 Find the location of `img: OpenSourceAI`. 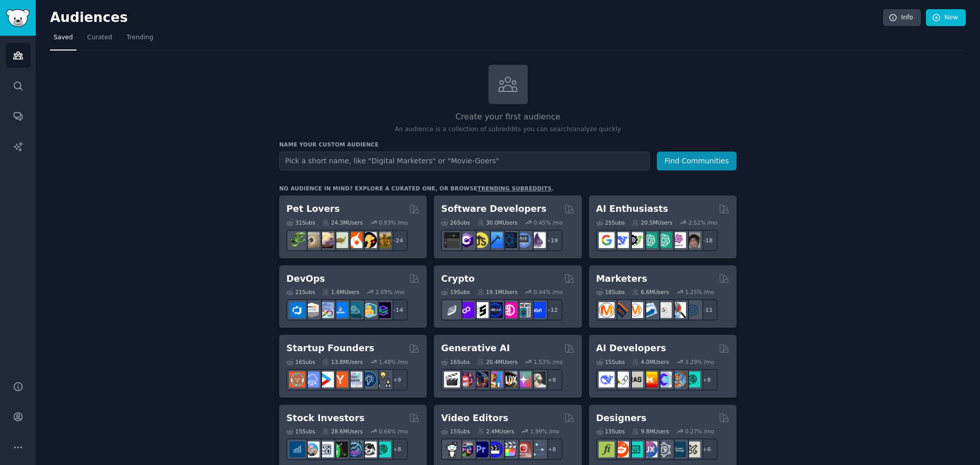

img: OpenSourceAI is located at coordinates (664, 380).